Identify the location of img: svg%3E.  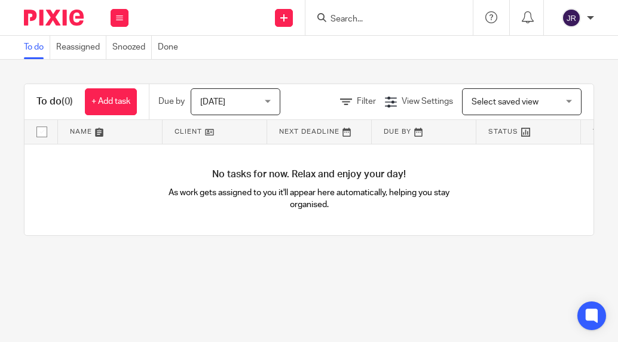
(571, 18).